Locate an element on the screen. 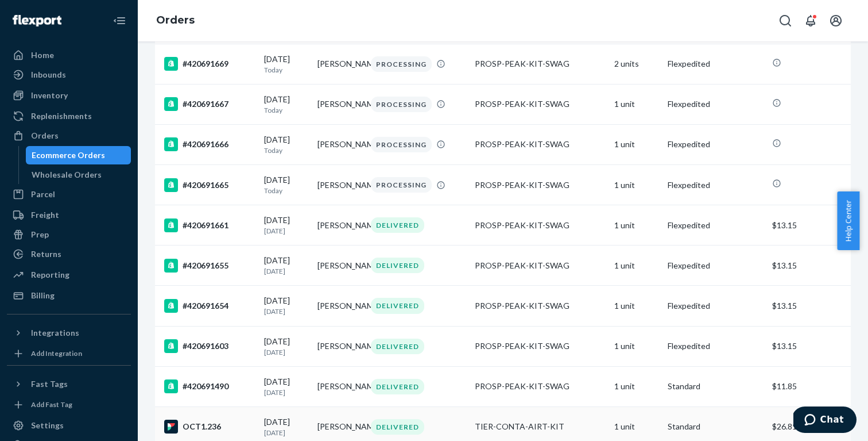  a: Reporting is located at coordinates (69, 274).